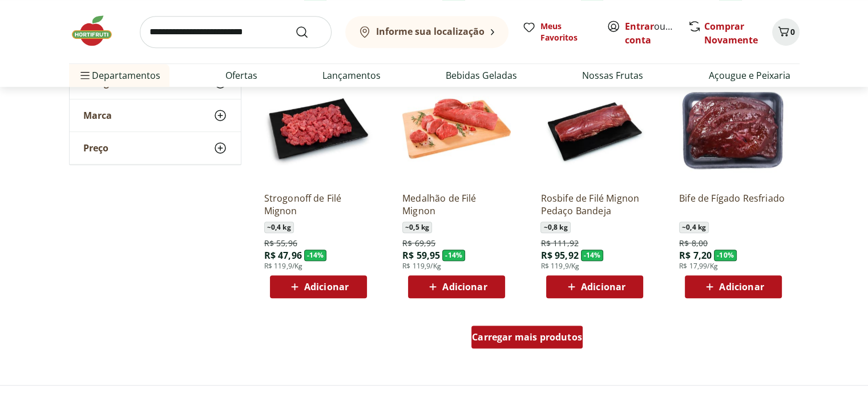  I want to click on a: Ofertas, so click(241, 75).